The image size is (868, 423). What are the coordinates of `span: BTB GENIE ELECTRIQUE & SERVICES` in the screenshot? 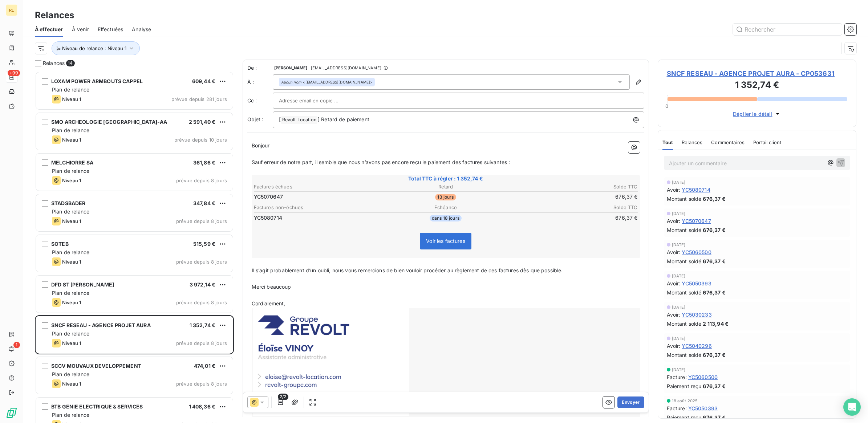 It's located at (97, 406).